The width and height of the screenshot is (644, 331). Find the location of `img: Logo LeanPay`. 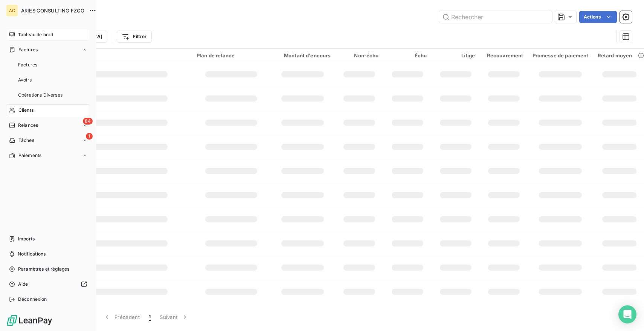

img: Logo LeanPay is located at coordinates (30, 320).